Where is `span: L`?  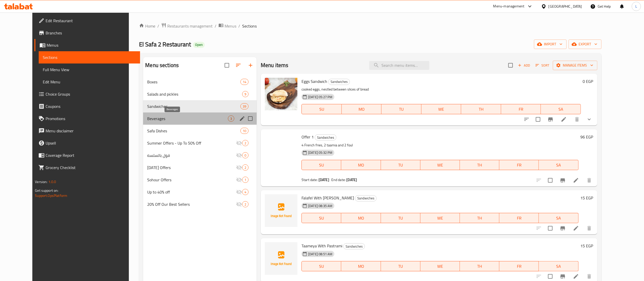 span: L is located at coordinates (636, 7).